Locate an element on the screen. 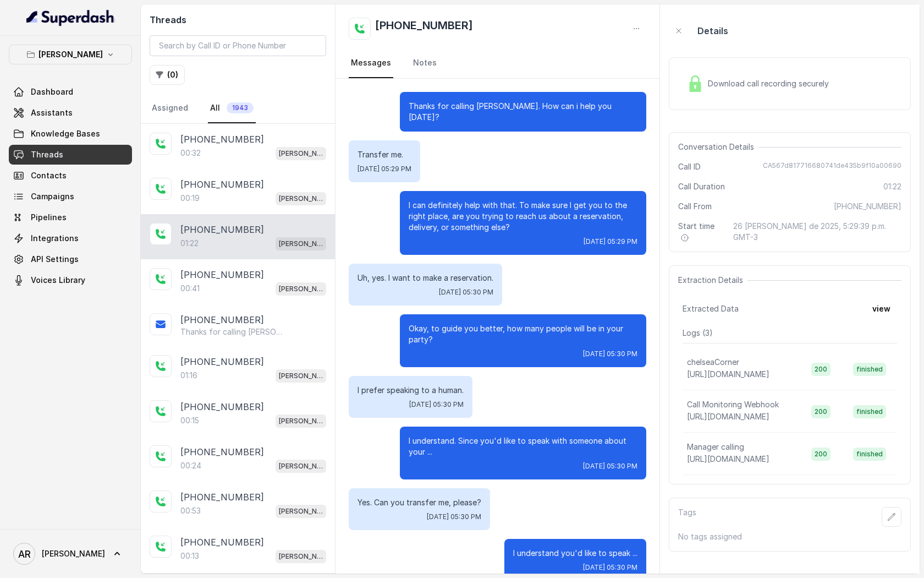  span: Call Duration is located at coordinates (701, 186).